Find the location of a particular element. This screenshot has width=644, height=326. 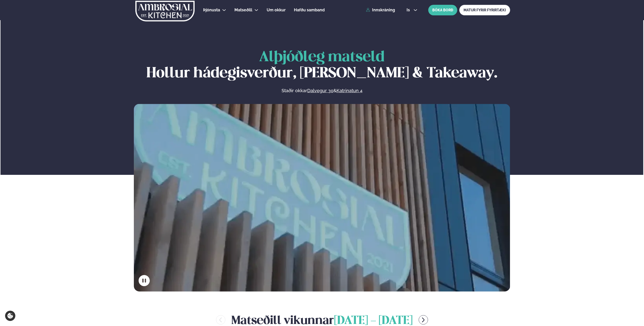

span: Um okkur is located at coordinates (276, 10).